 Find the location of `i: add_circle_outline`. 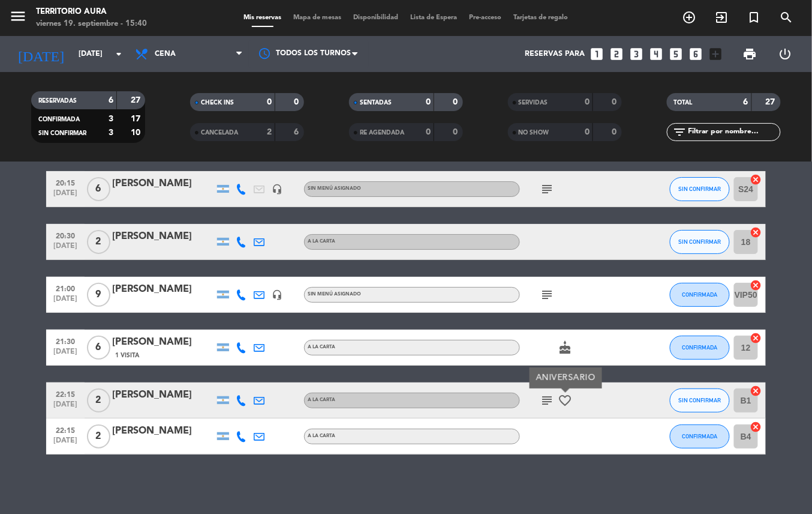

i: add_circle_outline is located at coordinates (690, 17).